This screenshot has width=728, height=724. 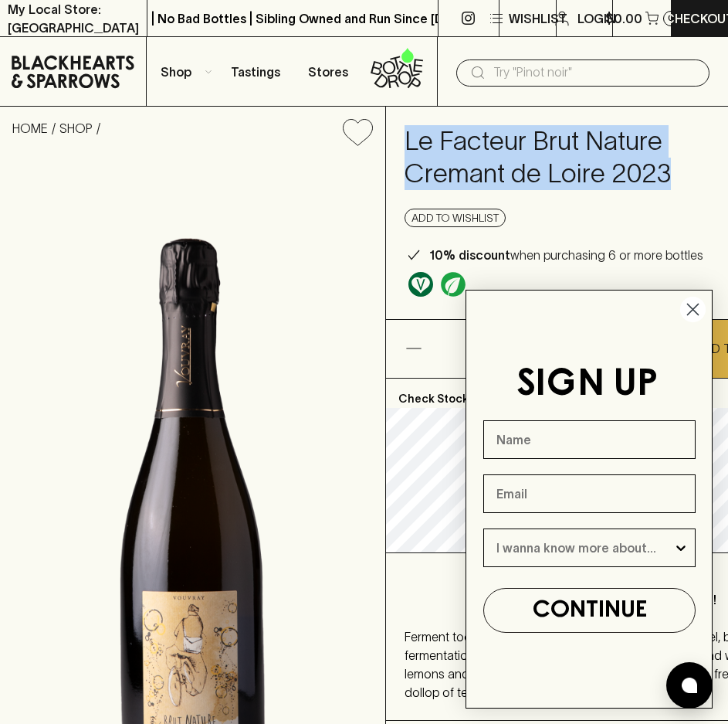 I want to click on button: Show Options, so click(x=681, y=547).